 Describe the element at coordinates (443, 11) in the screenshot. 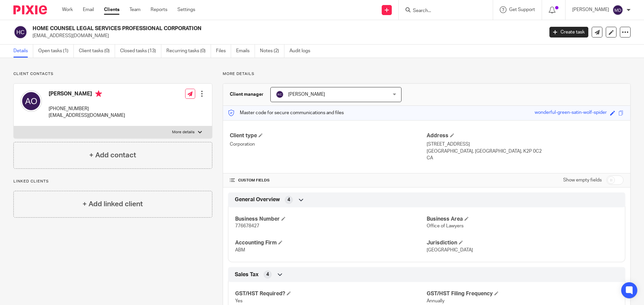

I see `input: Search` at that location.